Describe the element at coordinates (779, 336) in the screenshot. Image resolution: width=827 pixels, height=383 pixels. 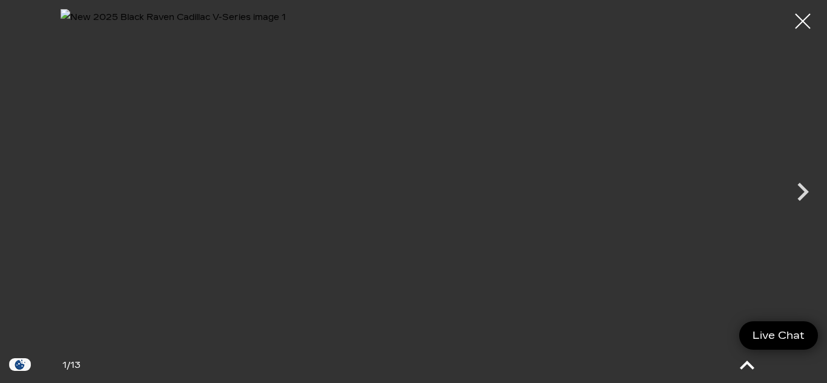
I see `span: Live Chat` at that location.